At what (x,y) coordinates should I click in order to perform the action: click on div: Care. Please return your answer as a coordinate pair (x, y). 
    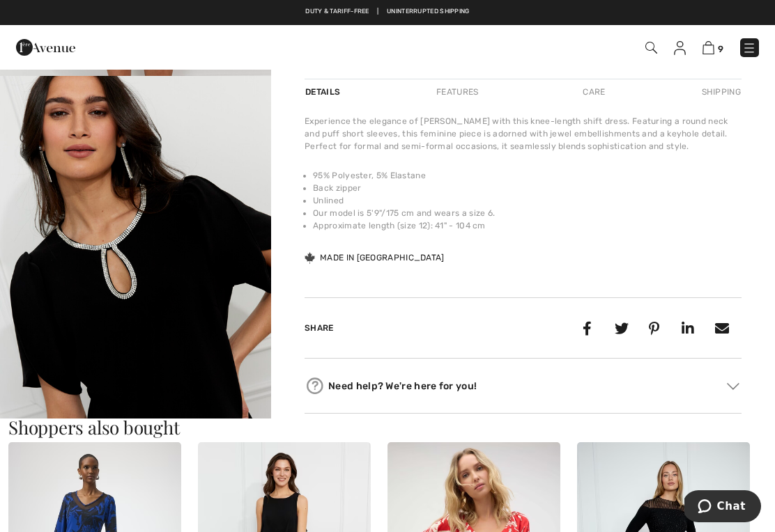
    Looking at the image, I should click on (593, 92).